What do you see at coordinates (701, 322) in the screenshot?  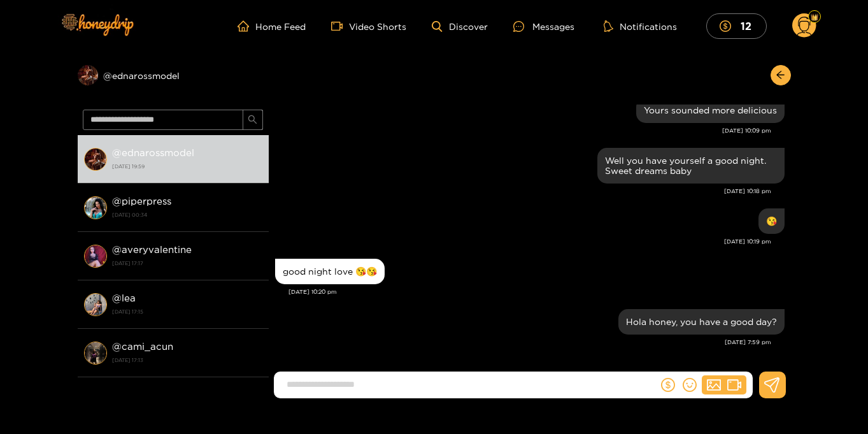 I see `div: Hola honey, you have a good day?` at bounding box center [701, 322].